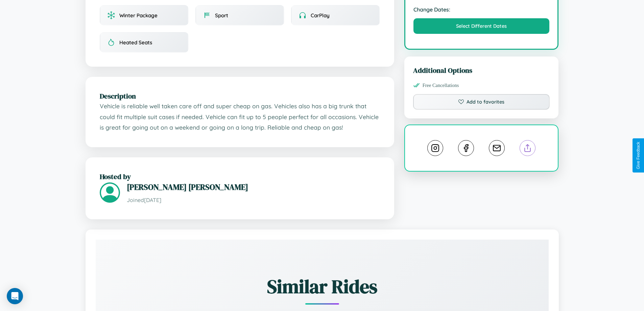 The image size is (644, 311). Describe the element at coordinates (482, 70) in the screenshot. I see `h3: Additional Options` at that location.